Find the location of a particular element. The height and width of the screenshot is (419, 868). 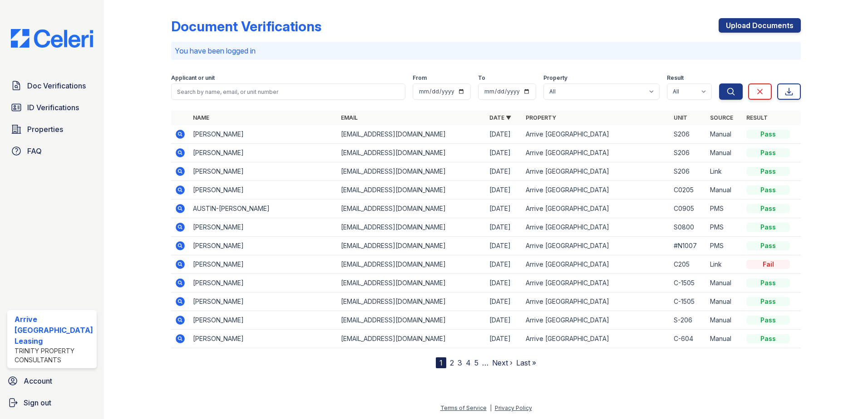

a: Next › is located at coordinates (502, 363).